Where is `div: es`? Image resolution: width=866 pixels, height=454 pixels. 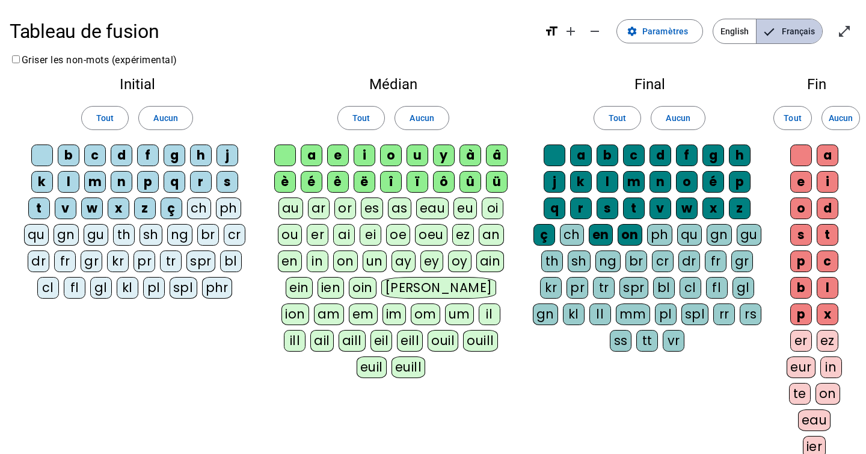
div: es is located at coordinates (372, 208).